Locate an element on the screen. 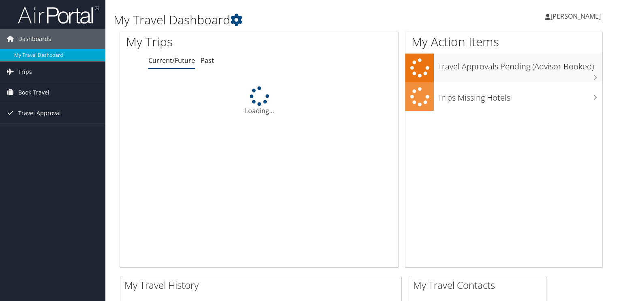  a: Past is located at coordinates (207, 60).